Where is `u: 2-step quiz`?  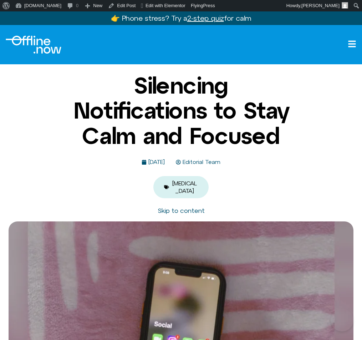 u: 2-step quiz is located at coordinates (206, 18).